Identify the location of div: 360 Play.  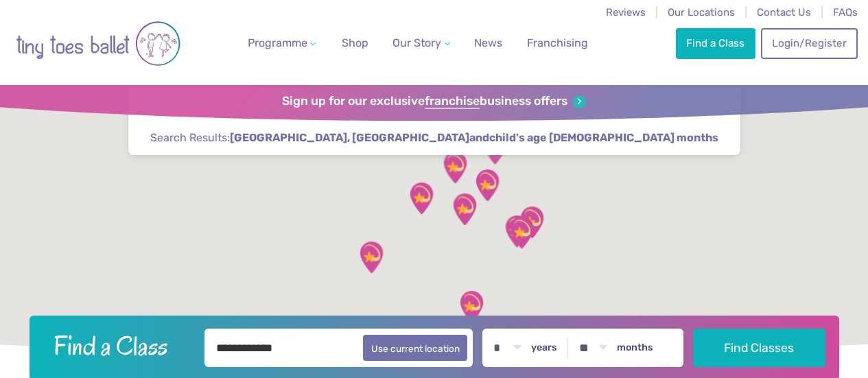
(421, 198).